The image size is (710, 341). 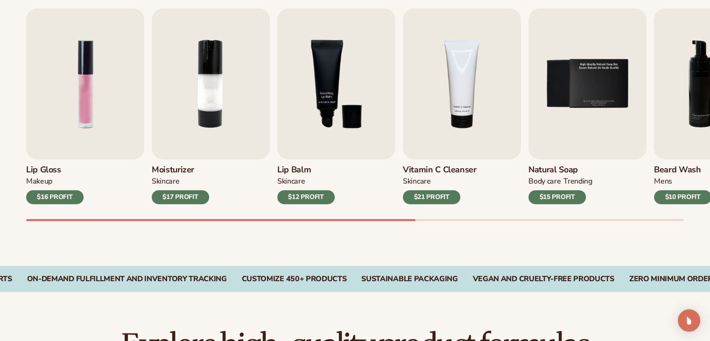 What do you see at coordinates (294, 279) in the screenshot?
I see `div: CUSTOMIZE 450+ PRODUCTS` at bounding box center [294, 279].